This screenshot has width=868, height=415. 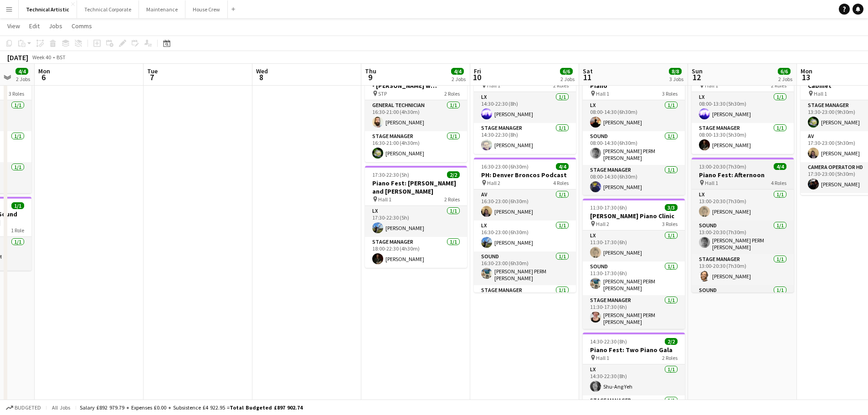 What do you see at coordinates (608, 341) in the screenshot?
I see `span: 14:30-22:30 (8h)` at bounding box center [608, 341].